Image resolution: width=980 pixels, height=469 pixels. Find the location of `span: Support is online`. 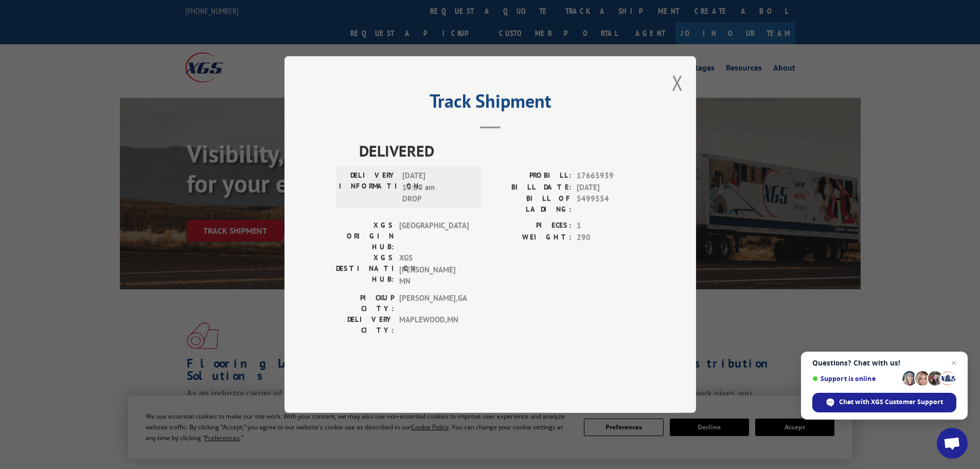

span: Support is online is located at coordinates (855, 378).